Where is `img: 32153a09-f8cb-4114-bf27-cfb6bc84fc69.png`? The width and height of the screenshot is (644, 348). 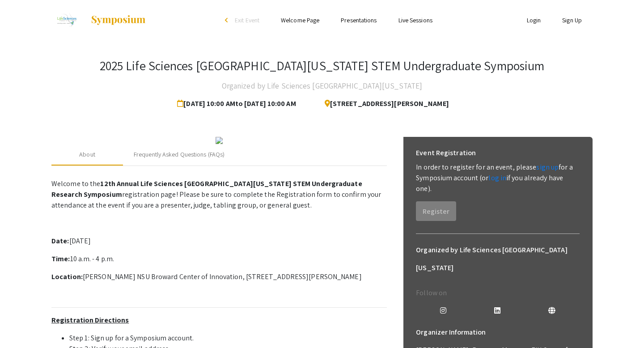 img: 32153a09-f8cb-4114-bf27-cfb6bc84fc69.png is located at coordinates (219, 141).